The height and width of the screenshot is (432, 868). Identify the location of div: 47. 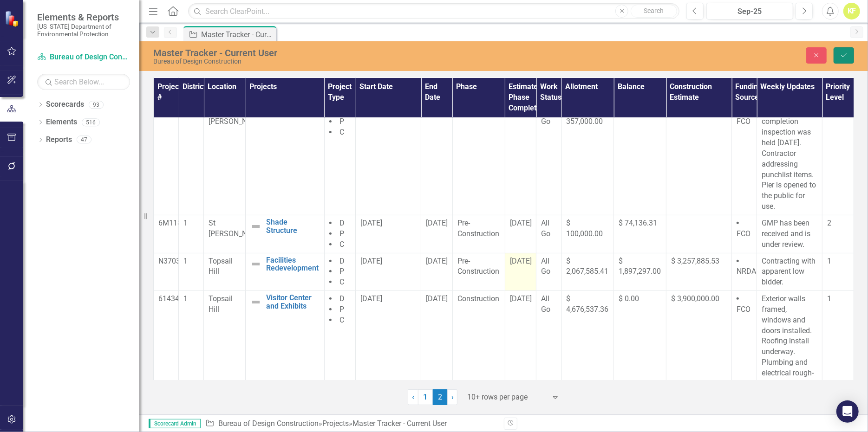
(84, 140).